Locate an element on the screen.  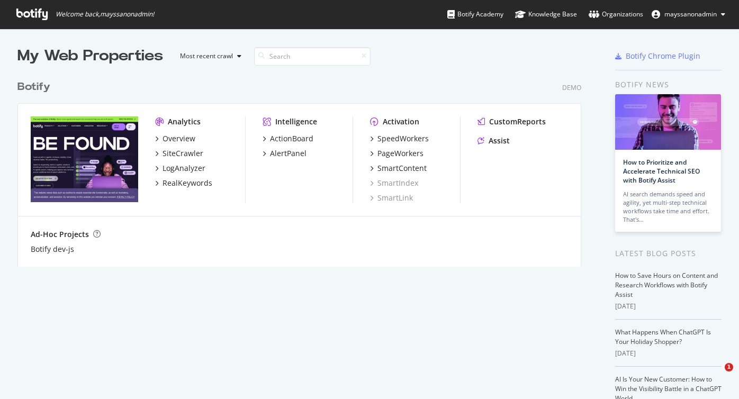
div: RealKeywords is located at coordinates (187, 183).